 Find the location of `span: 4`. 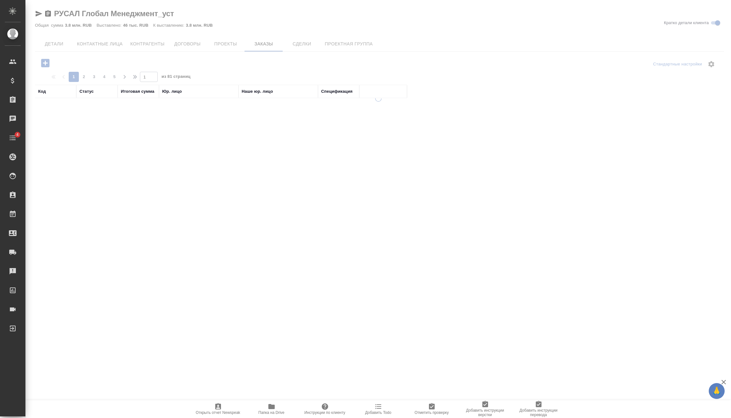

span: 4 is located at coordinates (17, 135).